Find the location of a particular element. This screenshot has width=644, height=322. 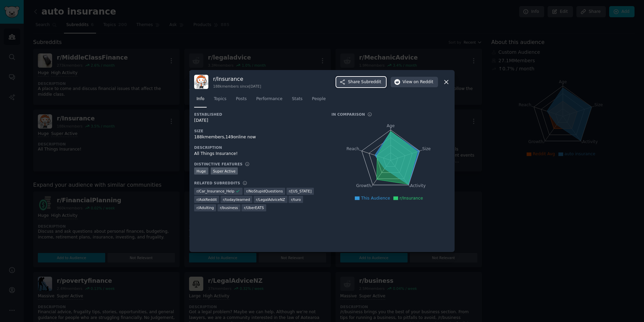

img: Insurance is located at coordinates (202, 82).